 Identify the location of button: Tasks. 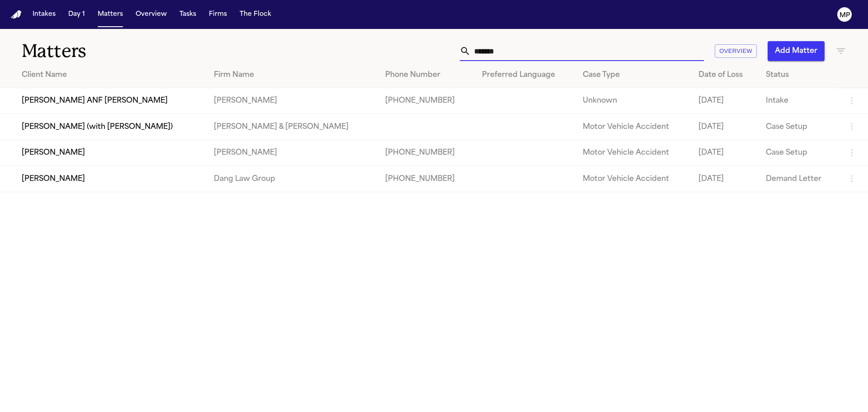
(187, 15).